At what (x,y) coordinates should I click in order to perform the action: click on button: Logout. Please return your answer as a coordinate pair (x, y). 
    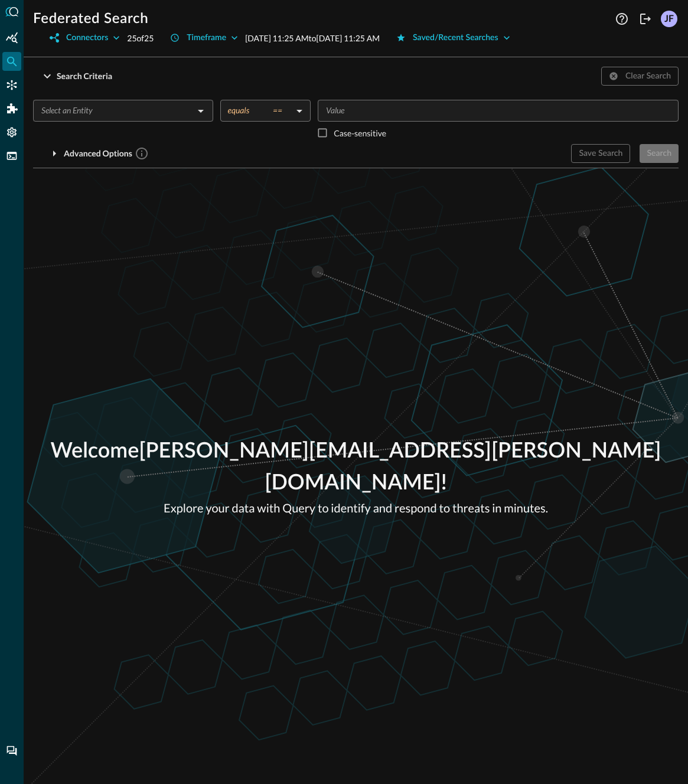
    Looking at the image, I should click on (645, 19).